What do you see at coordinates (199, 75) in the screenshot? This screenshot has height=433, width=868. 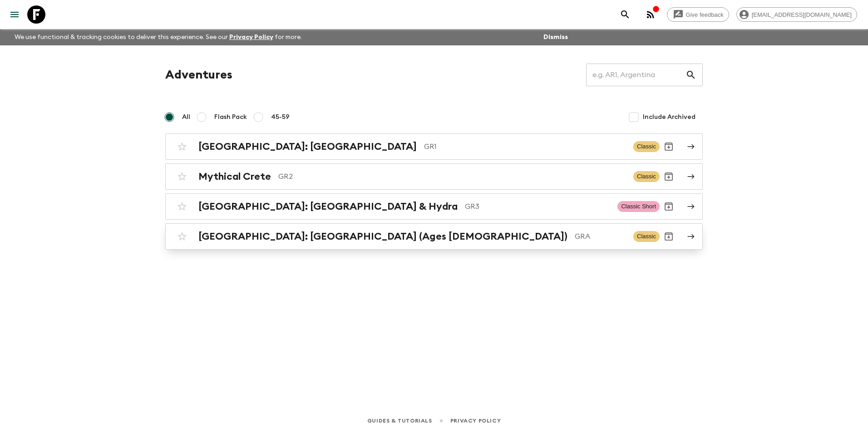 I see `h1: Adventures` at bounding box center [199, 75].